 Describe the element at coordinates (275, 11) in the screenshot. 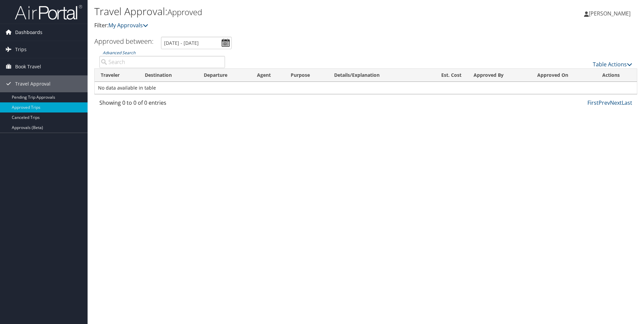

I see `h1: Travel Approval:` at that location.